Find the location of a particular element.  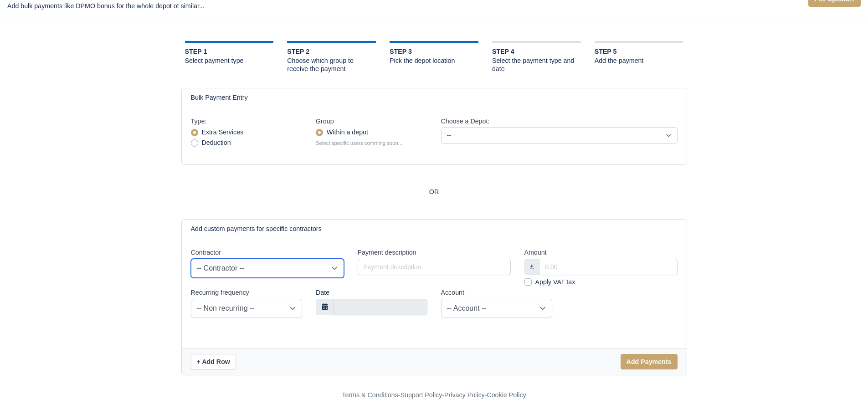

button: + Add Row is located at coordinates (213, 362).